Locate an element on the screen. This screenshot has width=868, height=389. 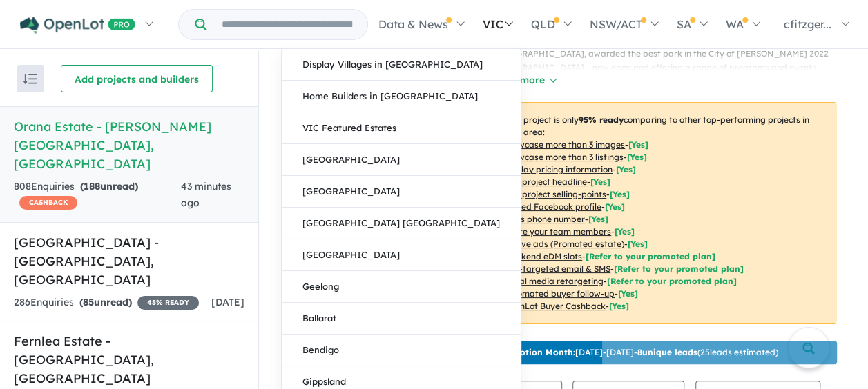
button: Add projects and builders is located at coordinates (137, 79).